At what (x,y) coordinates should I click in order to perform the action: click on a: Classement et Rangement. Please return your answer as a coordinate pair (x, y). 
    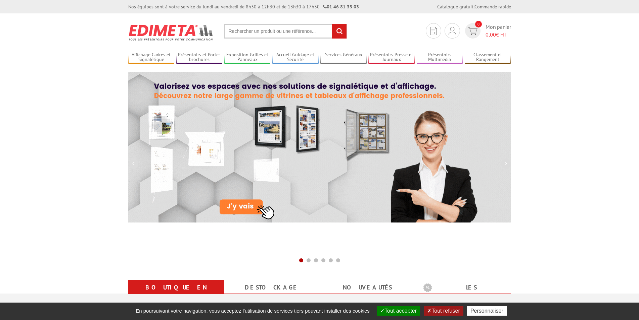
    Looking at the image, I should click on (488, 57).